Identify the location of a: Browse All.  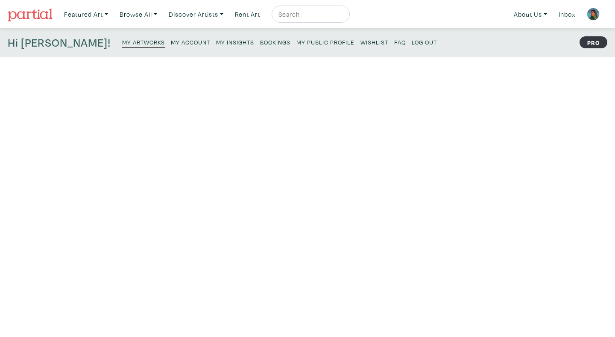
(138, 14).